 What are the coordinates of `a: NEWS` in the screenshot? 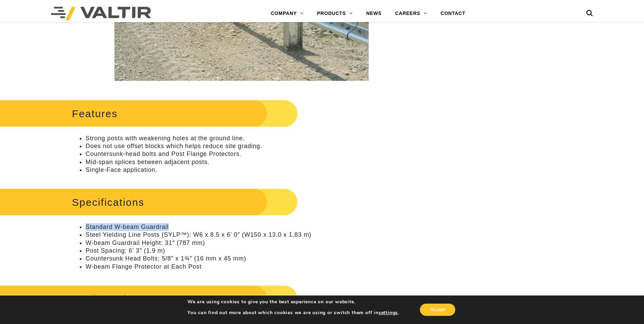 It's located at (374, 13).